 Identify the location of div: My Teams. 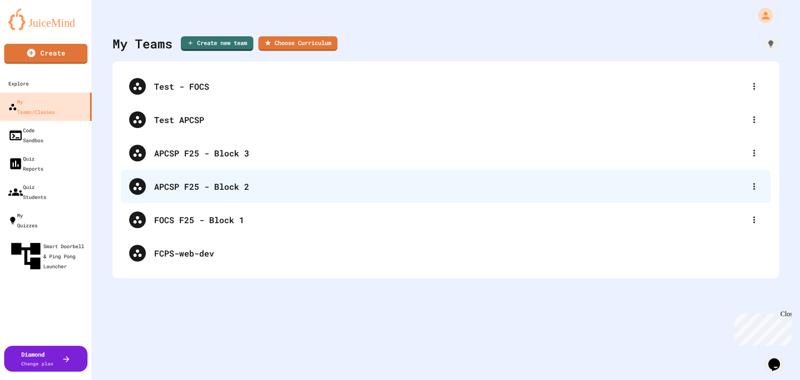
(143, 43).